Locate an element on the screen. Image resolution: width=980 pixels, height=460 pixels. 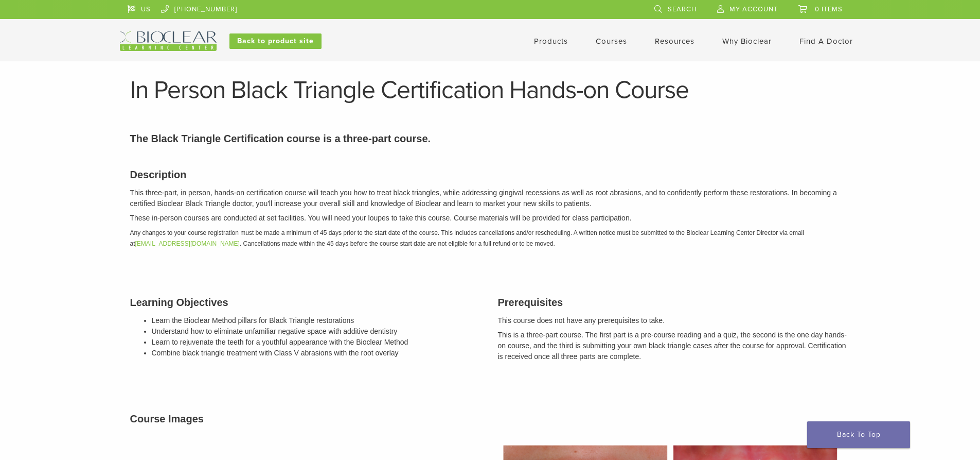
a: Courses is located at coordinates (611, 41).